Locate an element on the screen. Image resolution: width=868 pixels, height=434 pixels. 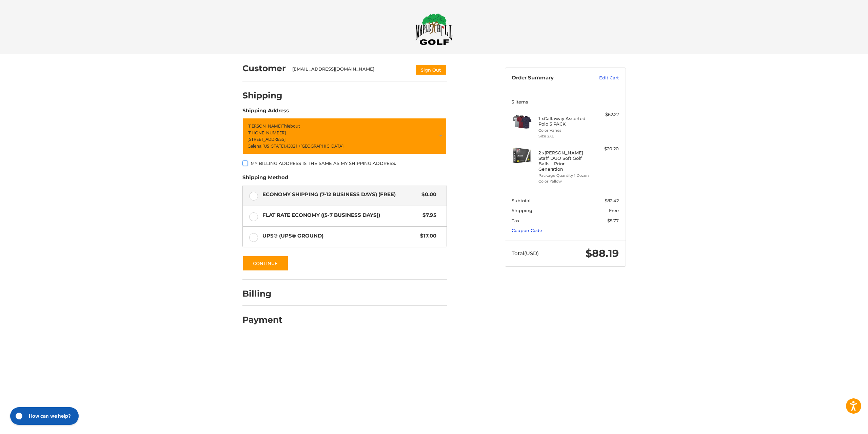
span: $17.00 is located at coordinates (427, 236).